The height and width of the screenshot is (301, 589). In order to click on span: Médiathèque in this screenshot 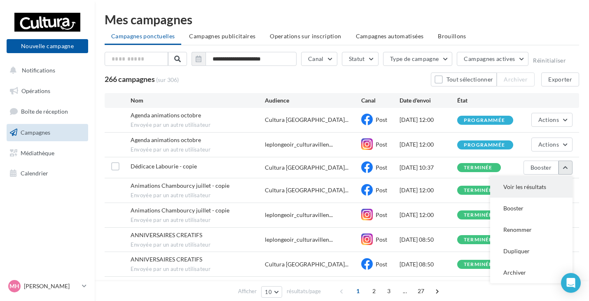, I will do `click(37, 152)`.